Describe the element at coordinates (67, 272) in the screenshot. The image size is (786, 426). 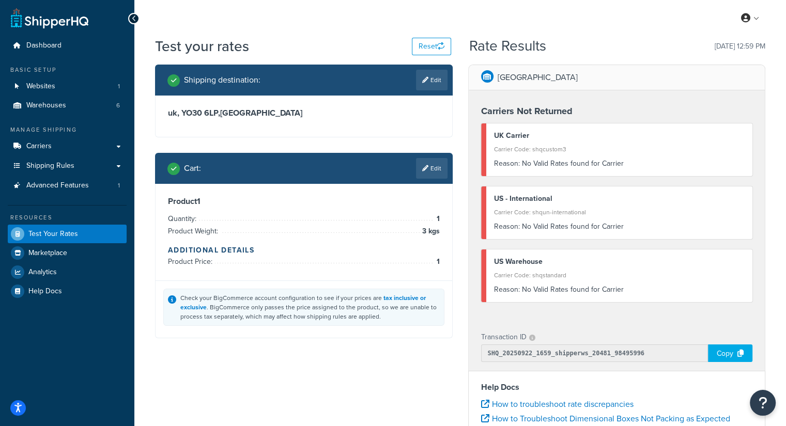
I see `a: Analytics` at that location.